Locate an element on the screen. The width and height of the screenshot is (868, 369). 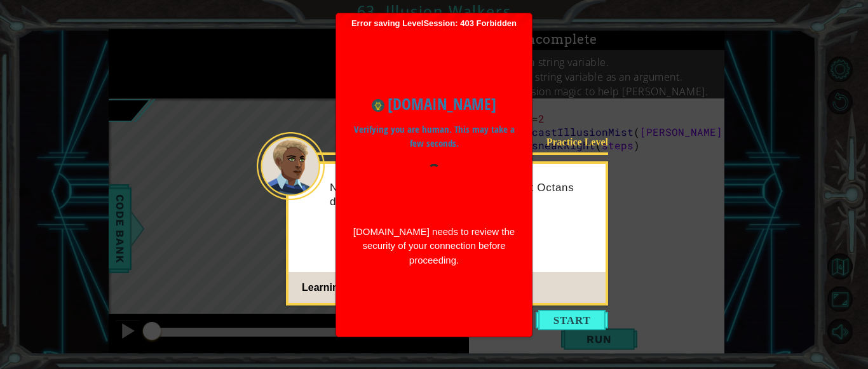
img: Icon for www.ozaria.com is located at coordinates (378, 105).